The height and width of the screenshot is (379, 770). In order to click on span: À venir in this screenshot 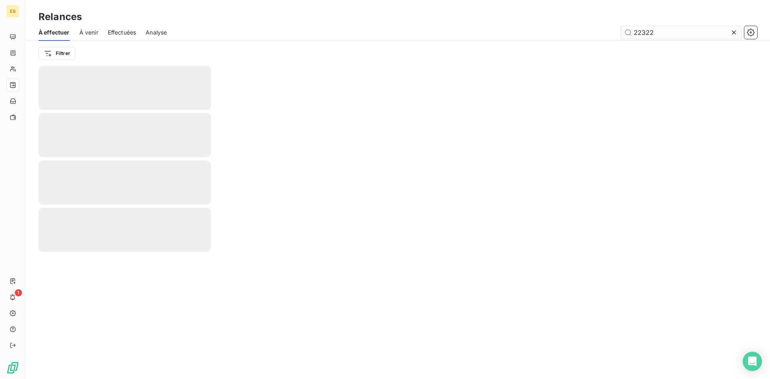, I will do `click(89, 33)`.